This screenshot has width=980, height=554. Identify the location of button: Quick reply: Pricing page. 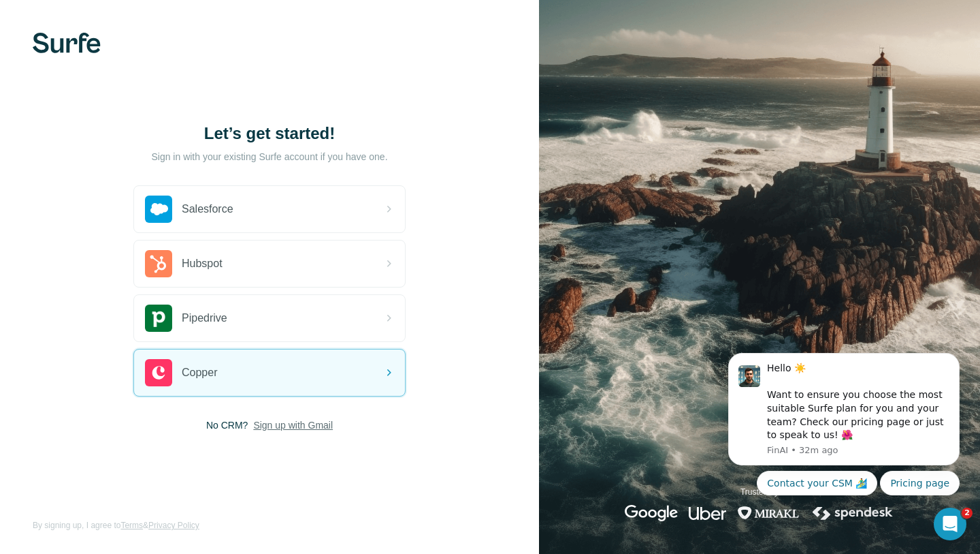
(212, 175).